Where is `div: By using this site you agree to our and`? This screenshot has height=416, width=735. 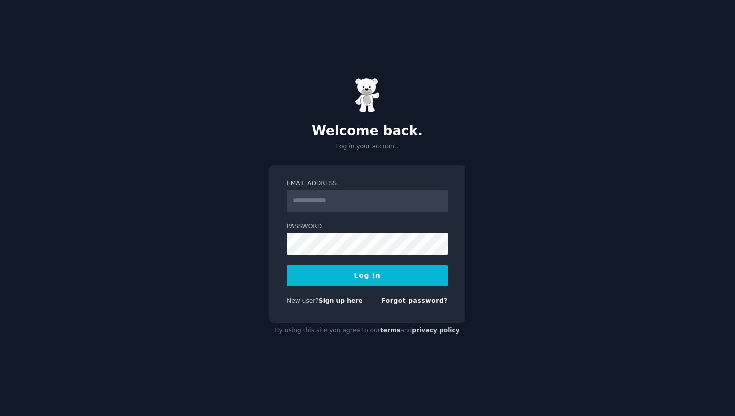
div: By using this site you agree to our and is located at coordinates (368, 331).